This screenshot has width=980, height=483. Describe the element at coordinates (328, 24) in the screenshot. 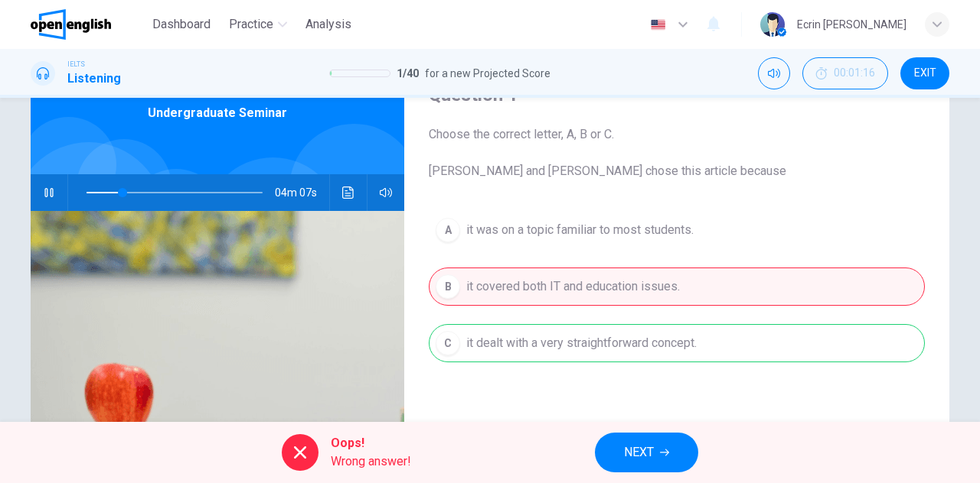

I see `span: Analysis` at that location.